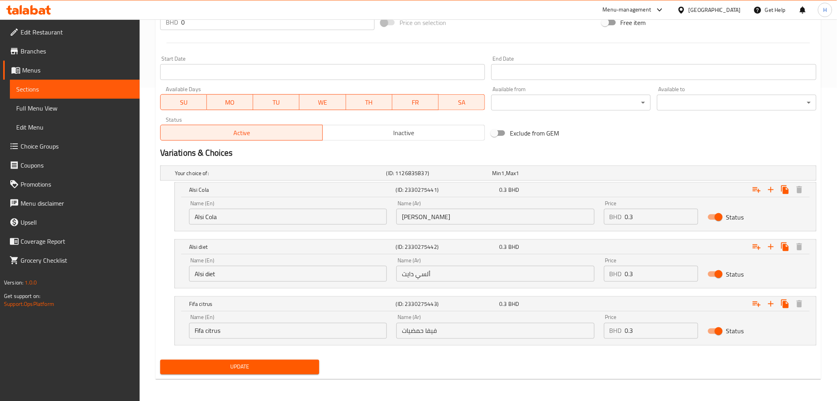  What do you see at coordinates (71, 70) in the screenshot?
I see `a: Menus` at bounding box center [71, 70].